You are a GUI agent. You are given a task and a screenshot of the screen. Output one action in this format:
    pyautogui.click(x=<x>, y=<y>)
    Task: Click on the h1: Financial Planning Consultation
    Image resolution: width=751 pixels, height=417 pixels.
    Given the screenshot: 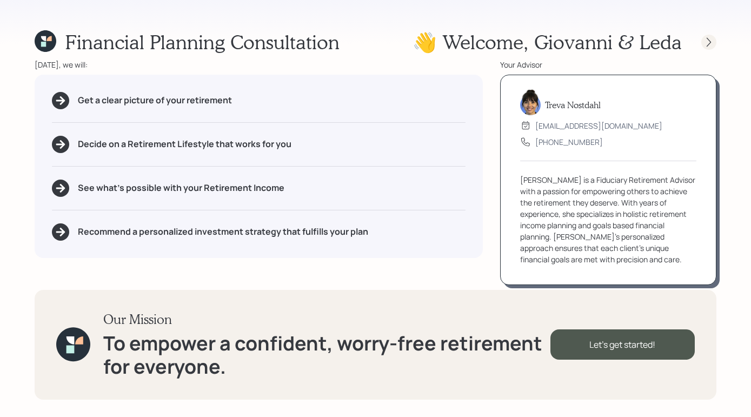 What is the action you would take?
    pyautogui.click(x=202, y=42)
    